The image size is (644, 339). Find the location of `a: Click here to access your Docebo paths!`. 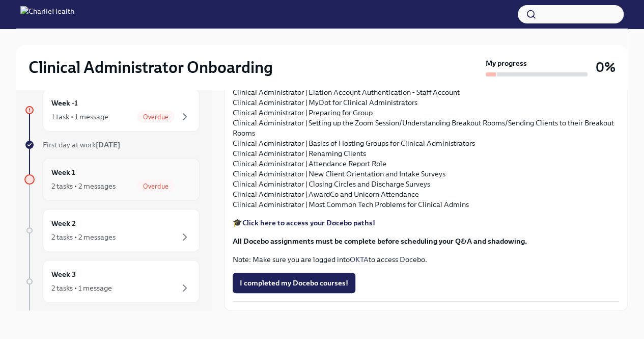

a: Click here to access your Docebo paths! is located at coordinates (308, 223).